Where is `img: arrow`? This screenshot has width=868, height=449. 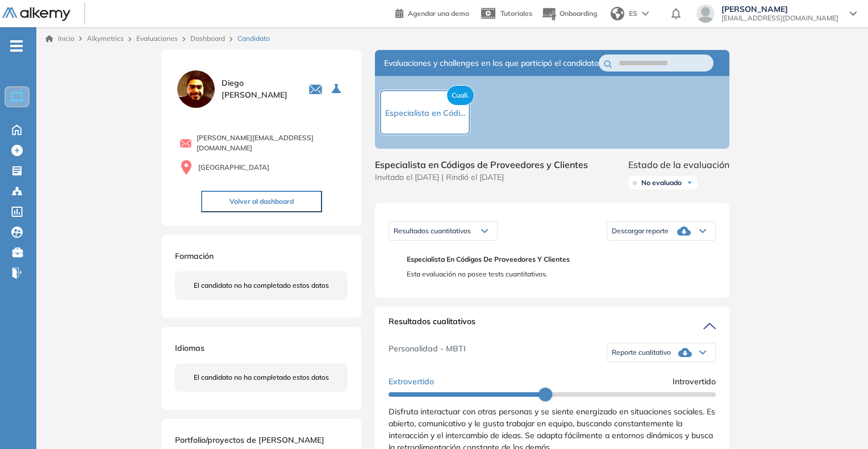 img: arrow is located at coordinates (645, 14).